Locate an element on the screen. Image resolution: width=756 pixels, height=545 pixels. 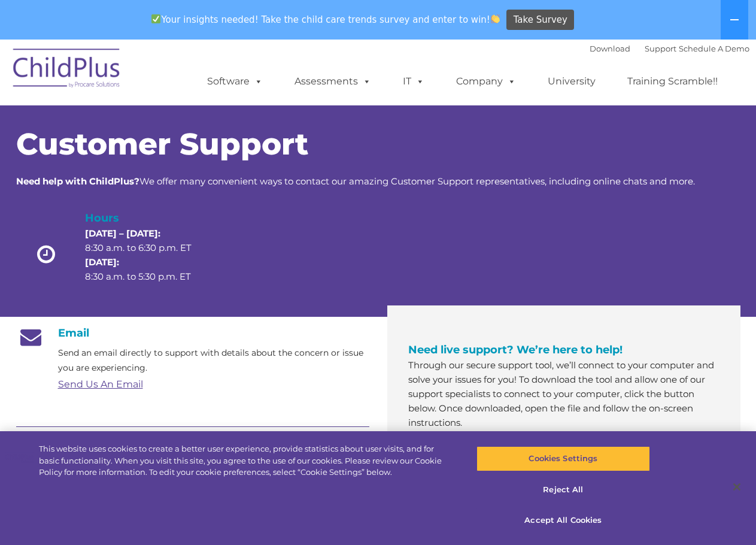
strong: Need help with ChildPlus? is located at coordinates (78, 181).